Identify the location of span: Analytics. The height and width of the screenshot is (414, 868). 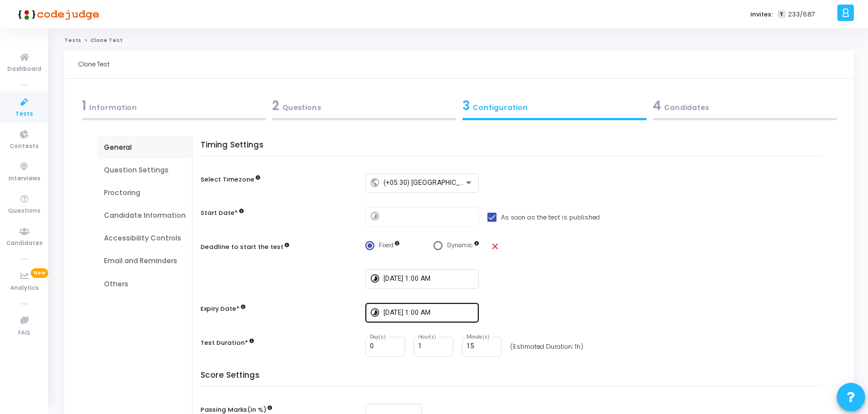
(25, 288).